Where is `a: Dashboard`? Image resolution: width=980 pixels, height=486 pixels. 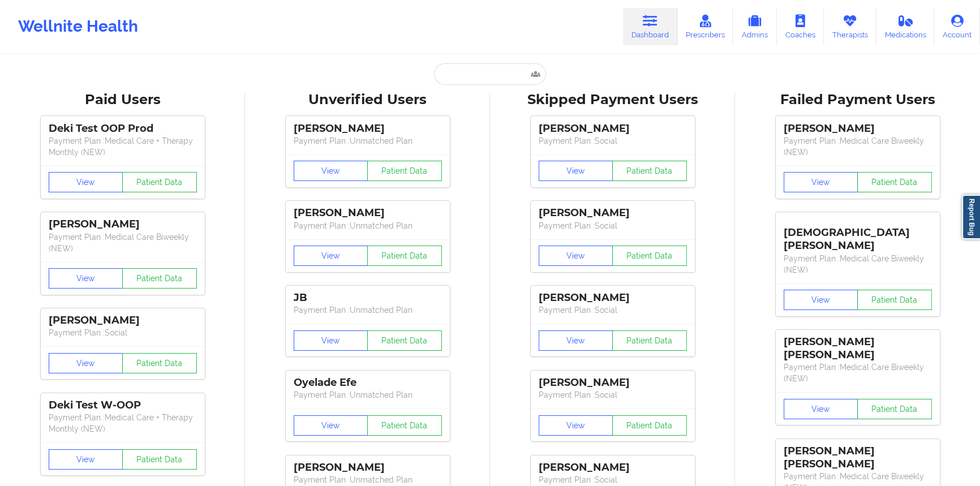 a: Dashboard is located at coordinates (650, 27).